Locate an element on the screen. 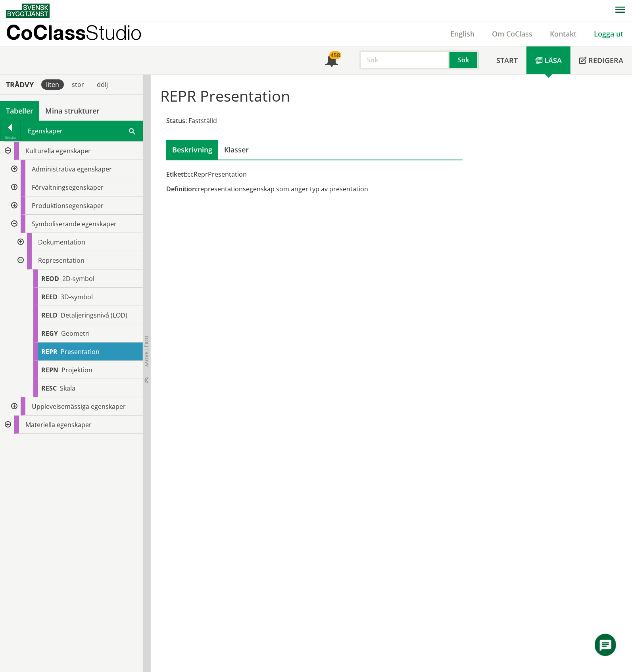 This screenshot has height=672, width=632. span: Förvaltningsegenskaper is located at coordinates (67, 188).